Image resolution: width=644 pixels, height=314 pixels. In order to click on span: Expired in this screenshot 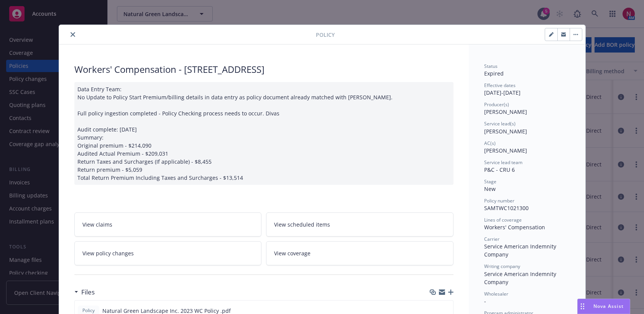, I will do `click(494, 73)`.